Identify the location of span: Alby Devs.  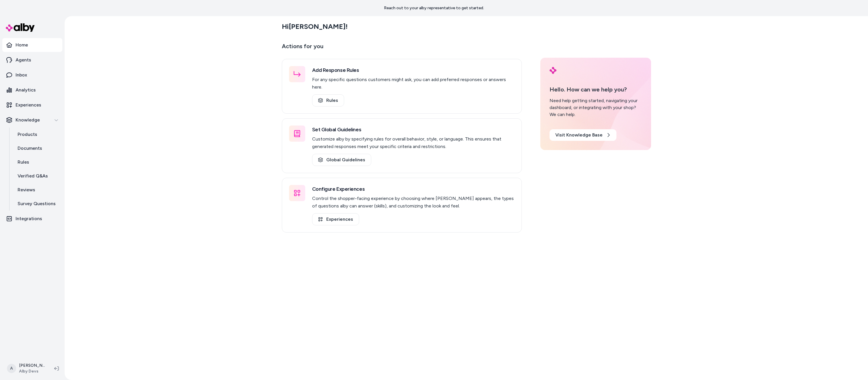
(32, 371).